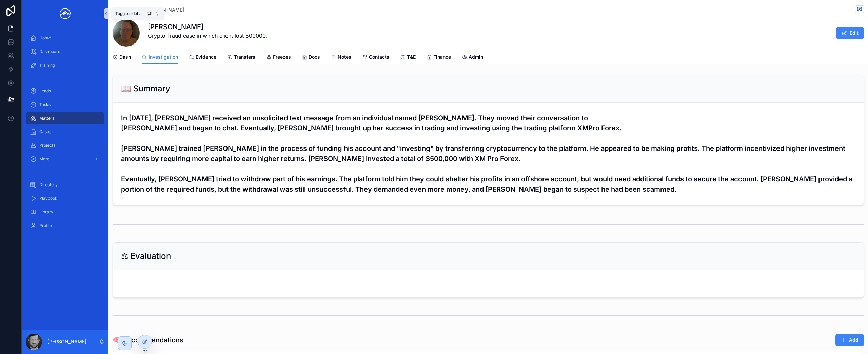 The height and width of the screenshot is (354, 868). What do you see at coordinates (44, 159) in the screenshot?
I see `span: More` at bounding box center [44, 159].